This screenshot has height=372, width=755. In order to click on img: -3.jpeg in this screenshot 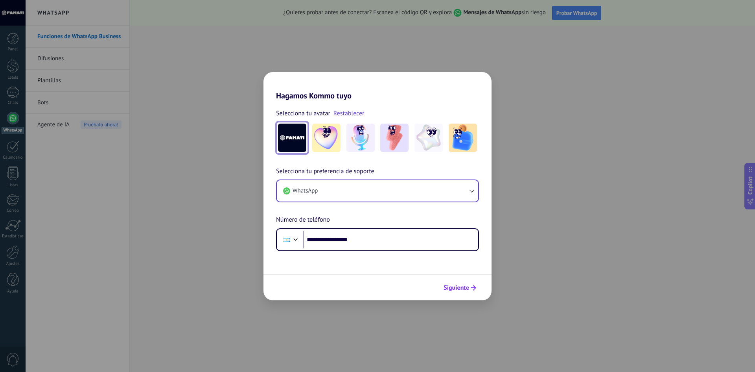, I will do `click(394, 138)`.